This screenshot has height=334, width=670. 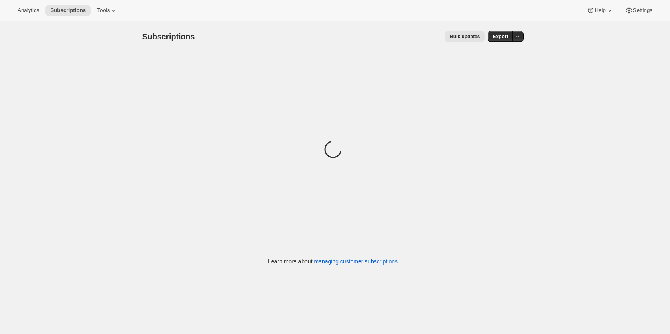 What do you see at coordinates (600, 10) in the screenshot?
I see `span: Help` at bounding box center [600, 10].